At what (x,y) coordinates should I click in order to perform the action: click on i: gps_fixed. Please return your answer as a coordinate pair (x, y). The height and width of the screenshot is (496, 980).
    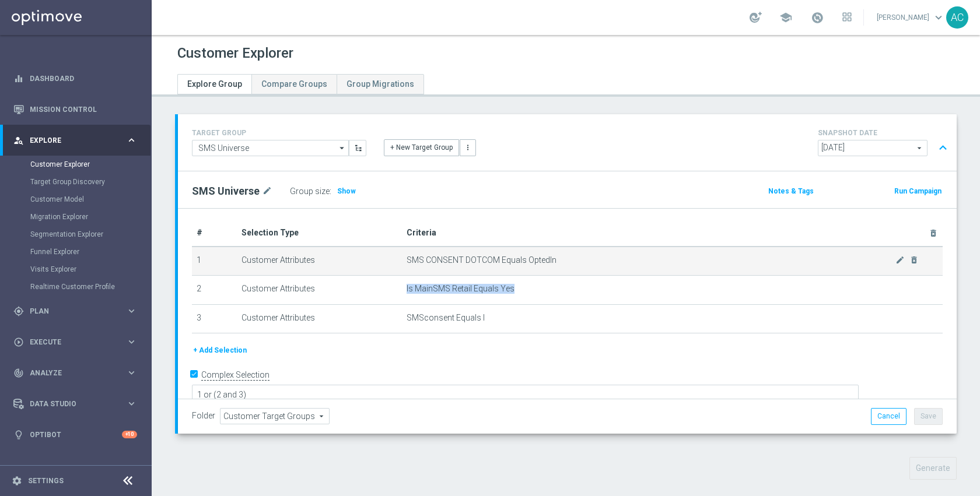
    Looking at the image, I should click on (18, 311).